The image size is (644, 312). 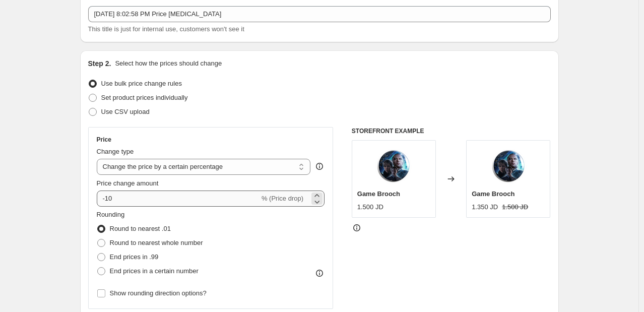 I want to click on h2: Step 2., so click(x=99, y=64).